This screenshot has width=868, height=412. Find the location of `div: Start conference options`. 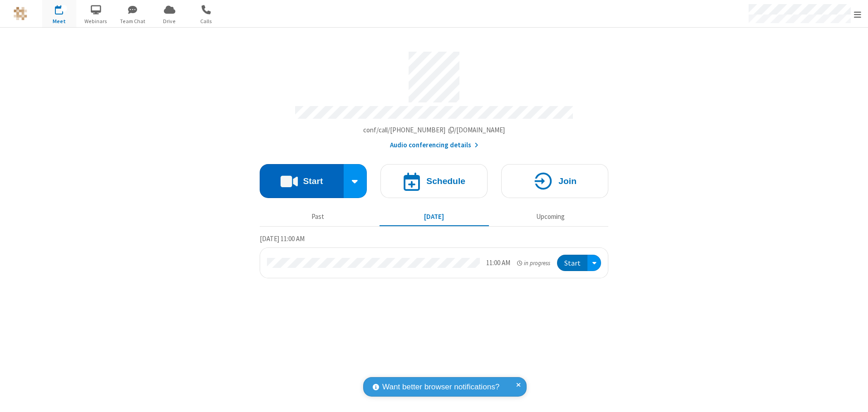

div: Start conference options is located at coordinates (355, 181).